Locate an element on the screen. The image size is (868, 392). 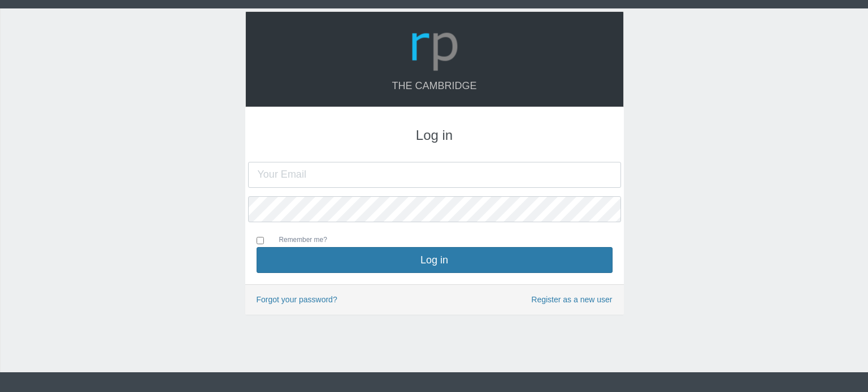
h4: The Cambridge is located at coordinates (435, 87).